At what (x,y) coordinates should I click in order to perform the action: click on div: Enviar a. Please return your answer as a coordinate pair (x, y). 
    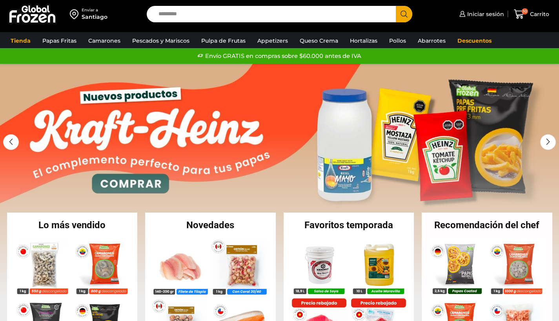
    Looking at the image, I should click on (94, 10).